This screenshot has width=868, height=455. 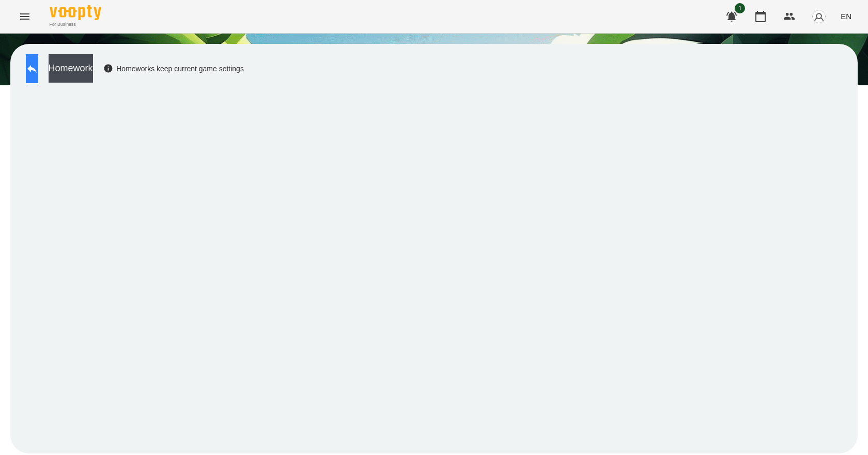 I want to click on button: Menu, so click(x=25, y=16).